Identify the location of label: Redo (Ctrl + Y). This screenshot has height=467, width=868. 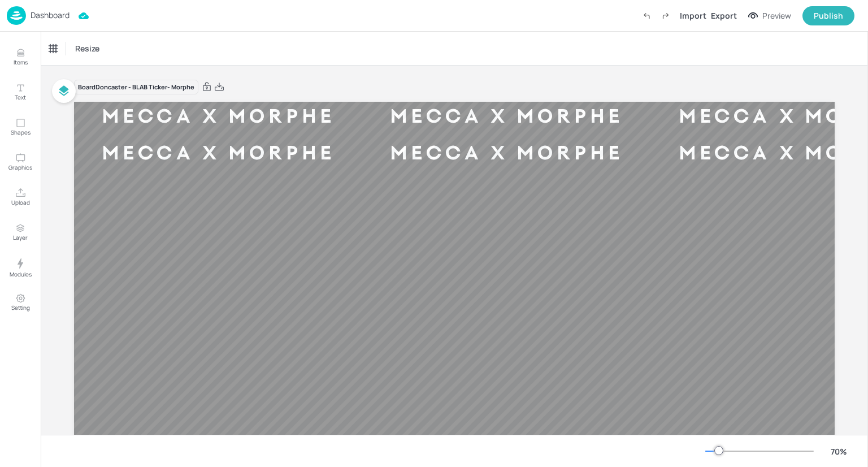
(665, 16).